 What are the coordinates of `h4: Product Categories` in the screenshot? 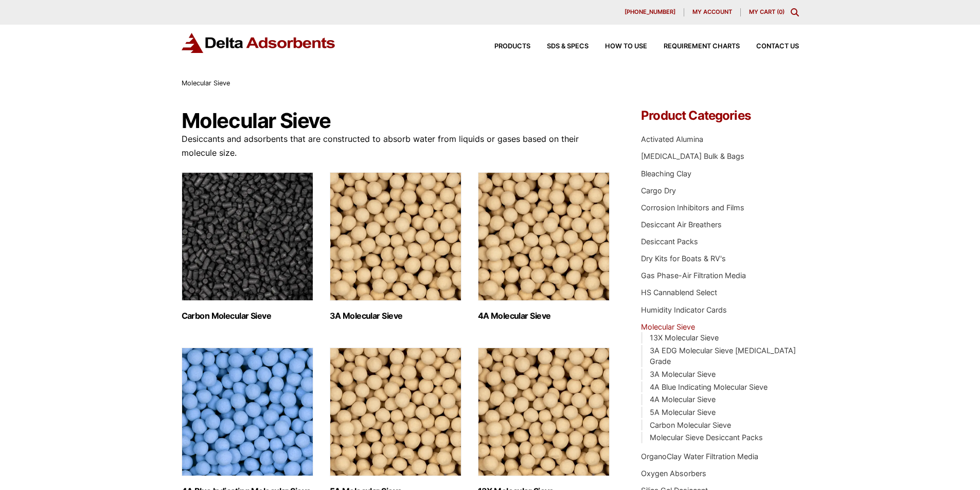 It's located at (719, 115).